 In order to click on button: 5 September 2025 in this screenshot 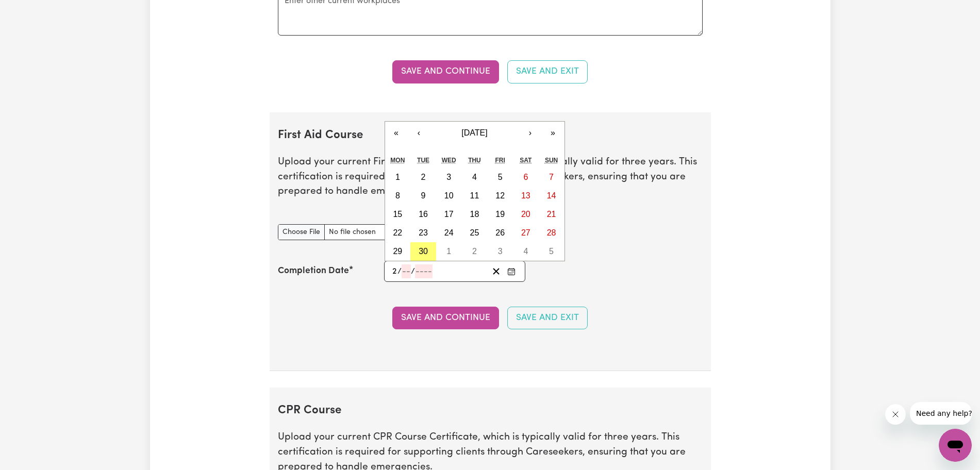, I will do `click(500, 178)`.